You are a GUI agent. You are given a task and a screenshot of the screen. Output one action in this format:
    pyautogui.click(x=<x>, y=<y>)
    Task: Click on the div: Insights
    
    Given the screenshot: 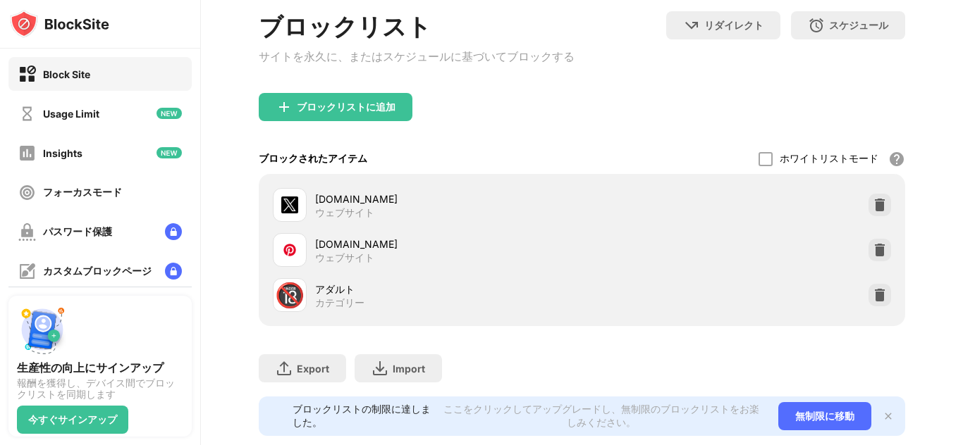 What is the action you would take?
    pyautogui.click(x=63, y=153)
    